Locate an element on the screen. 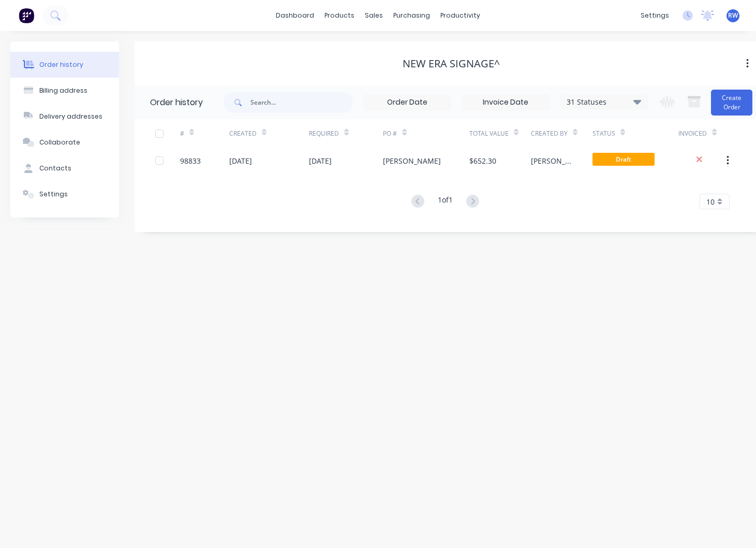 The width and height of the screenshot is (756, 548). button: Contacts is located at coordinates (65, 169).